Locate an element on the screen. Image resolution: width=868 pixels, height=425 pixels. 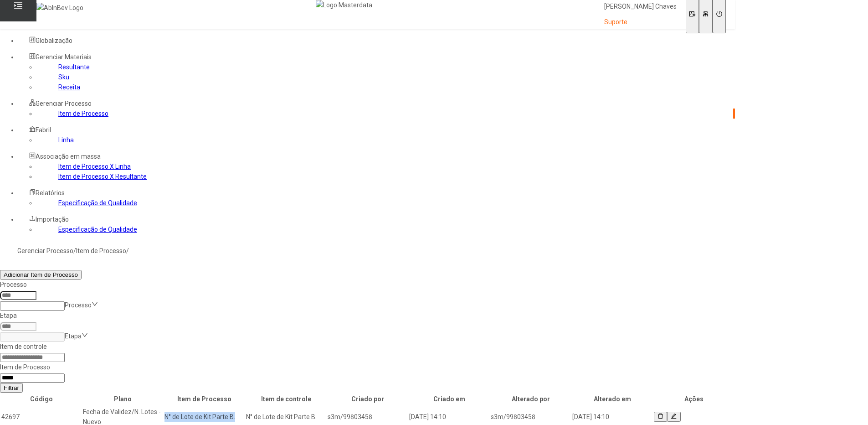
a: Sku is located at coordinates (64, 77).